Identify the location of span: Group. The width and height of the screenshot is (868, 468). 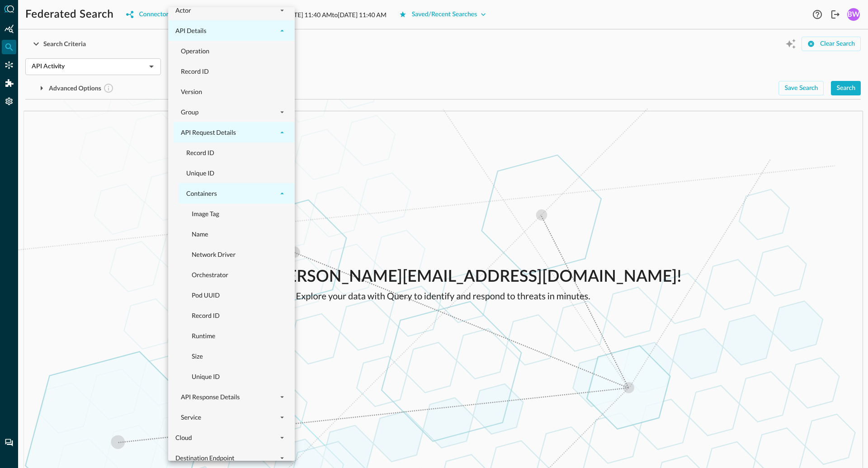
(229, 112).